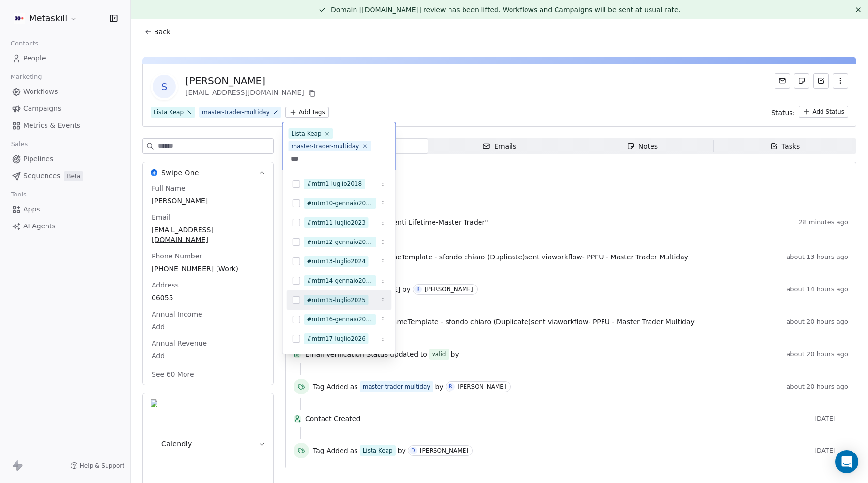 This screenshot has width=868, height=483. Describe the element at coordinates (336, 339) in the screenshot. I see `div: #mtm17-luglio2026` at that location.